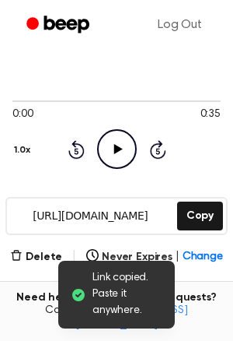  I want to click on button: 1.0x, so click(24, 150).